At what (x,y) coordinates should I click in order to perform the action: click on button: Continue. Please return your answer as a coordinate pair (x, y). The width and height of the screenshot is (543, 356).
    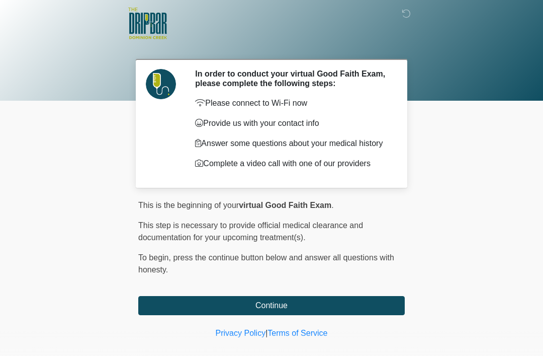
    Looking at the image, I should click on (272, 305).